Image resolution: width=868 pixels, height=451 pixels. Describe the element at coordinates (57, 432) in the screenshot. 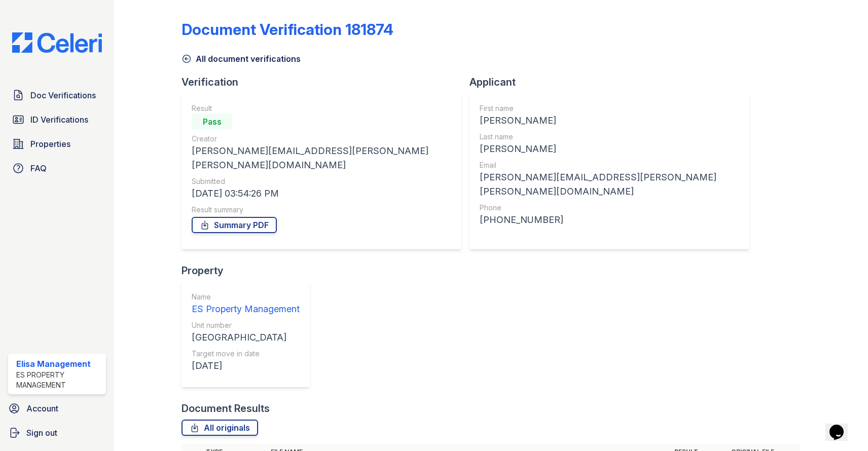

I see `button: Sign out` at that location.